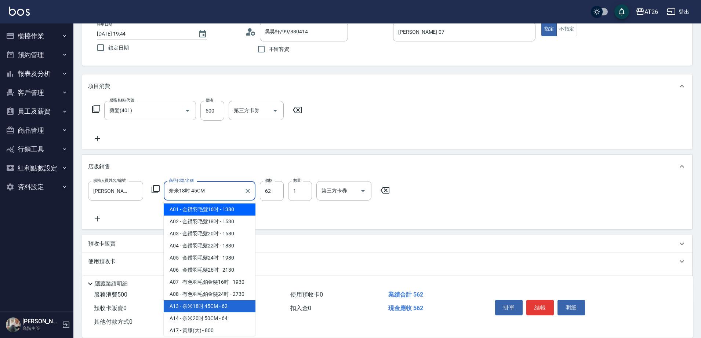 This screenshot has height=338, width=701. What do you see at coordinates (306, 295) in the screenshot?
I see `span: 使用預收卡 0` at bounding box center [306, 295].